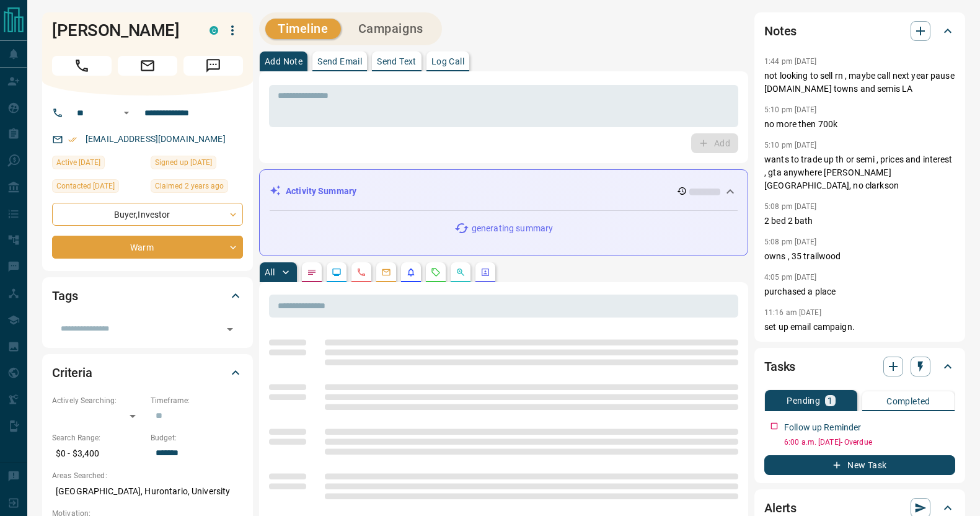  What do you see at coordinates (822, 427) in the screenshot?
I see `p: Follow up Reminder` at bounding box center [822, 427].